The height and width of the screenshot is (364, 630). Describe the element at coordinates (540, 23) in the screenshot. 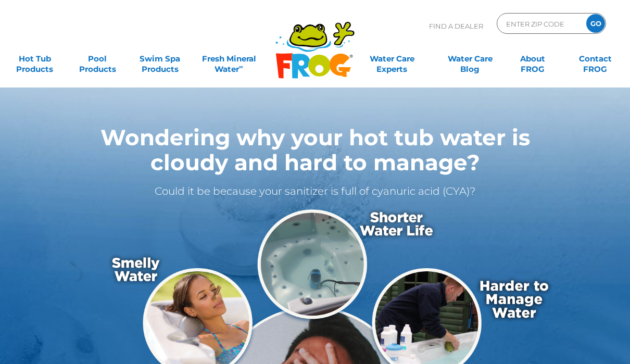

I see `input: Zip Code Form` at that location.